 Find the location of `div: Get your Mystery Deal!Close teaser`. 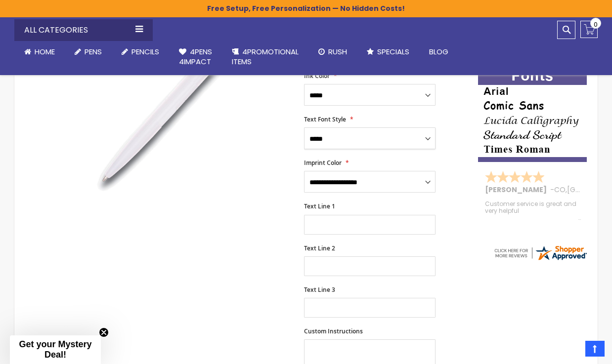

div: Get your Mystery Deal!Close teaser is located at coordinates (55, 350).